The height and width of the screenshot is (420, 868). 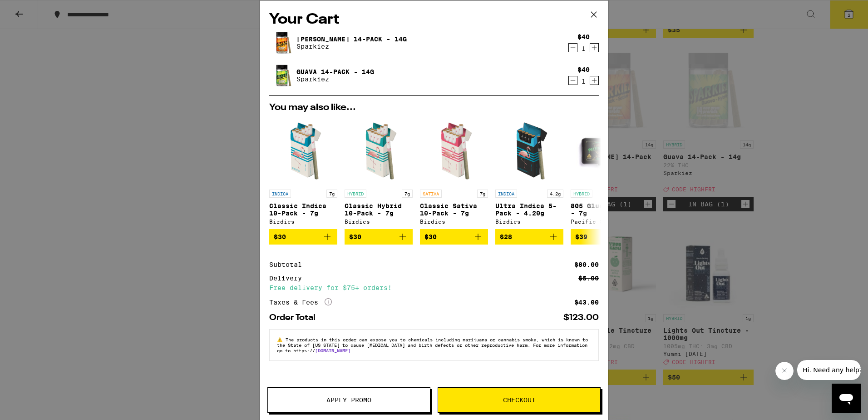 I want to click on div: $5.00, so click(x=588, y=278).